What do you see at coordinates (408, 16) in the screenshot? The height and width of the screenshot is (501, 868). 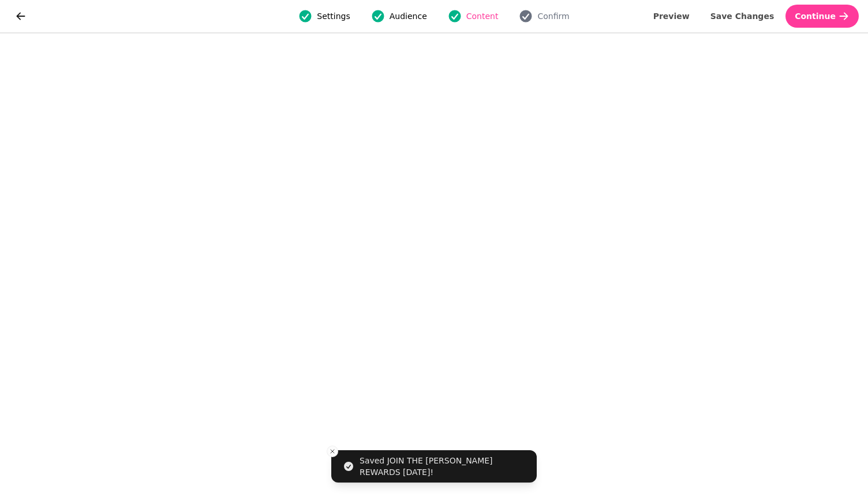 I see `span: Audience` at bounding box center [408, 16].